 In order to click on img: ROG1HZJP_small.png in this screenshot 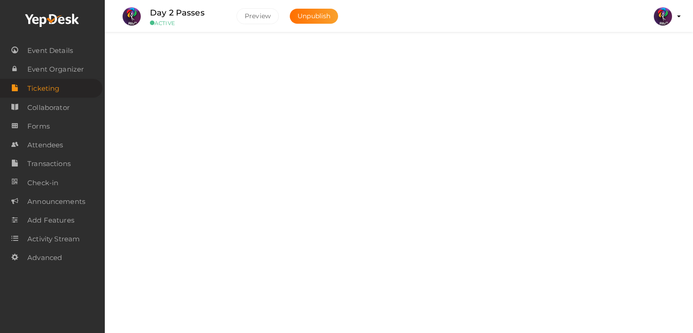, I will do `click(132, 16)`.